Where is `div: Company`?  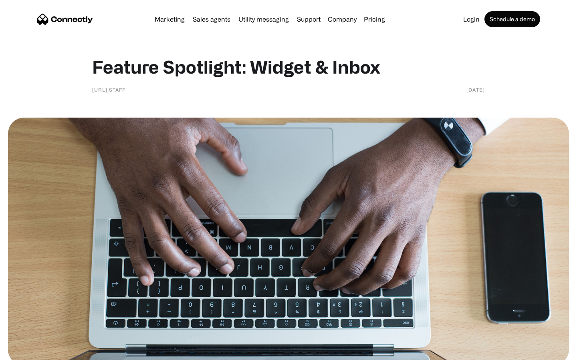
div: Company is located at coordinates (342, 19).